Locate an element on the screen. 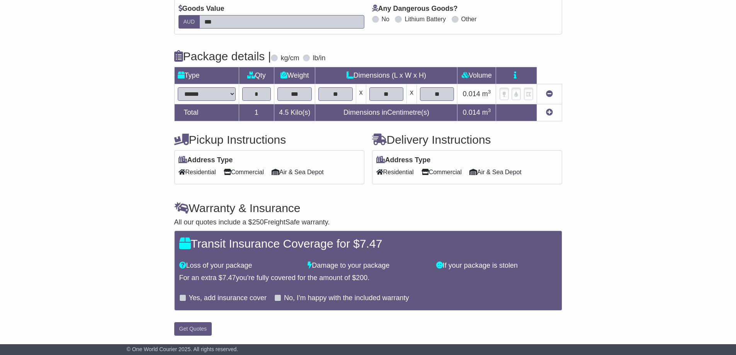 The image size is (736, 355). span: 4.5 is located at coordinates (284, 112).